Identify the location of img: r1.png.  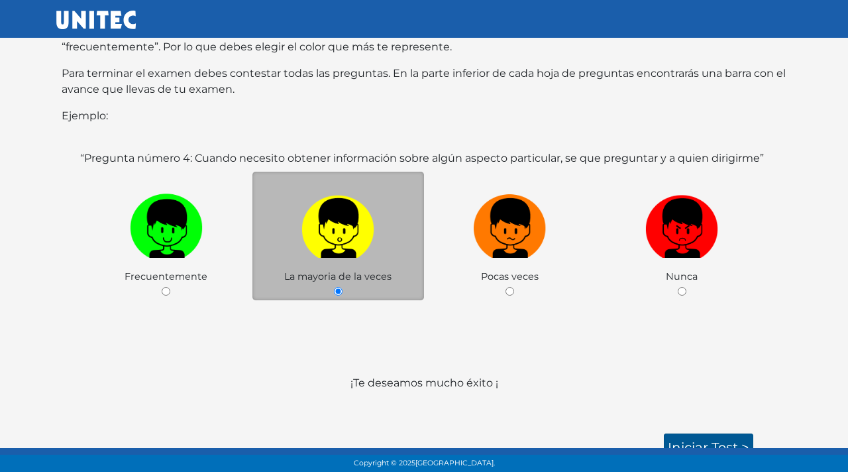
(682, 223).